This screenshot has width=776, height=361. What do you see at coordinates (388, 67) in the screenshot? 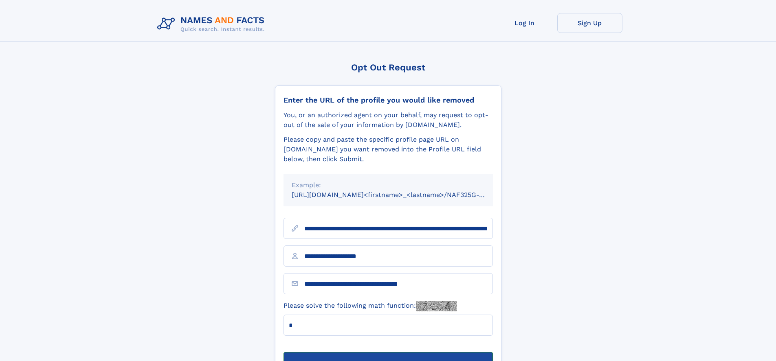
I see `div: Opt Out Request` at bounding box center [388, 67].